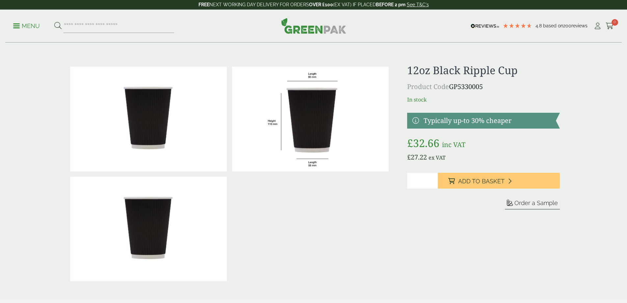 The image size is (627, 303). Describe the element at coordinates (539, 26) in the screenshot. I see `span: 4.8` at that location.